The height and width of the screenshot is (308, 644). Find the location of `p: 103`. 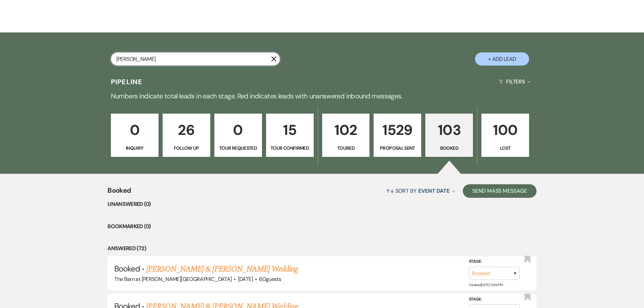

p: 103 is located at coordinates (449, 130).